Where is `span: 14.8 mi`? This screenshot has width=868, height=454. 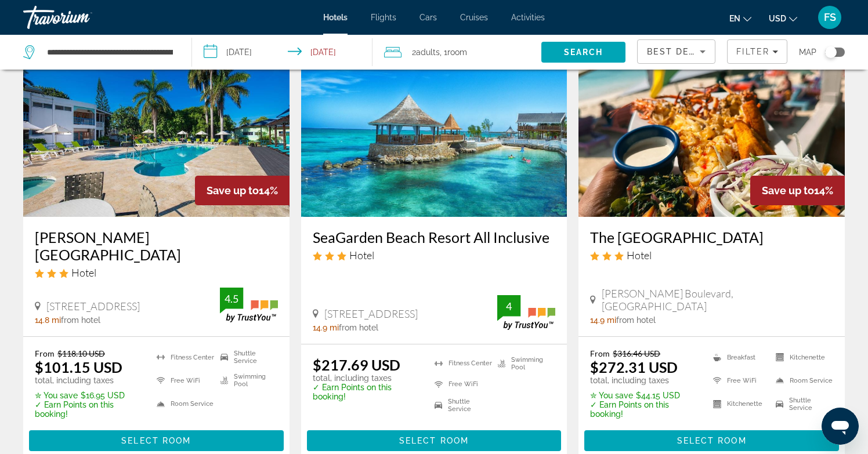 span: 14.8 mi is located at coordinates (48, 320).